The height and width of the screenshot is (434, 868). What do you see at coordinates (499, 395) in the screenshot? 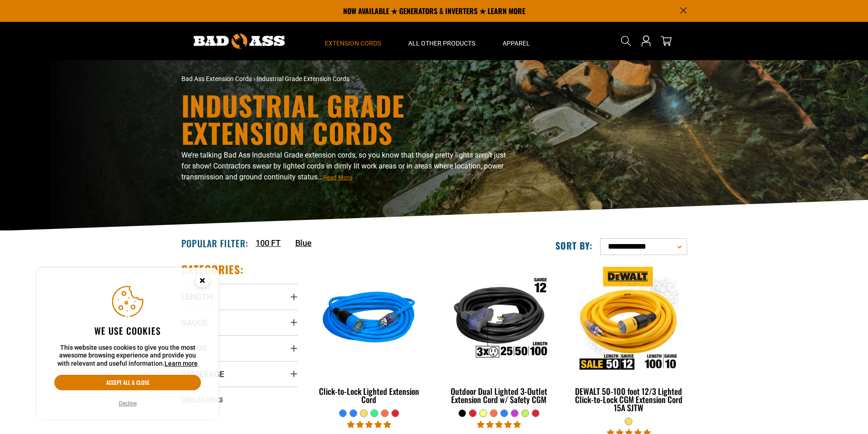
I see `div: Outdoor Dual Lighted 3-Outlet Extension Cord w/ Safety CGM` at bounding box center [499, 395].